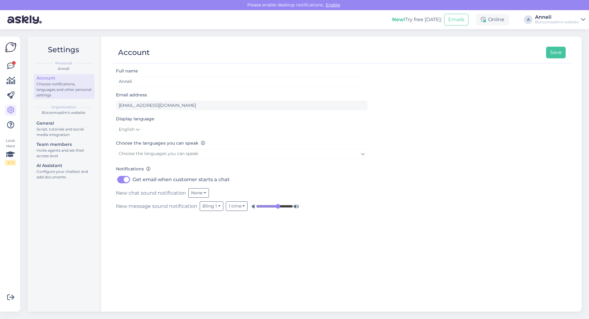 The height and width of the screenshot is (319, 589). Describe the element at coordinates (64, 90) in the screenshot. I see `div: Choose notifications, languages and other personal settings` at that location.